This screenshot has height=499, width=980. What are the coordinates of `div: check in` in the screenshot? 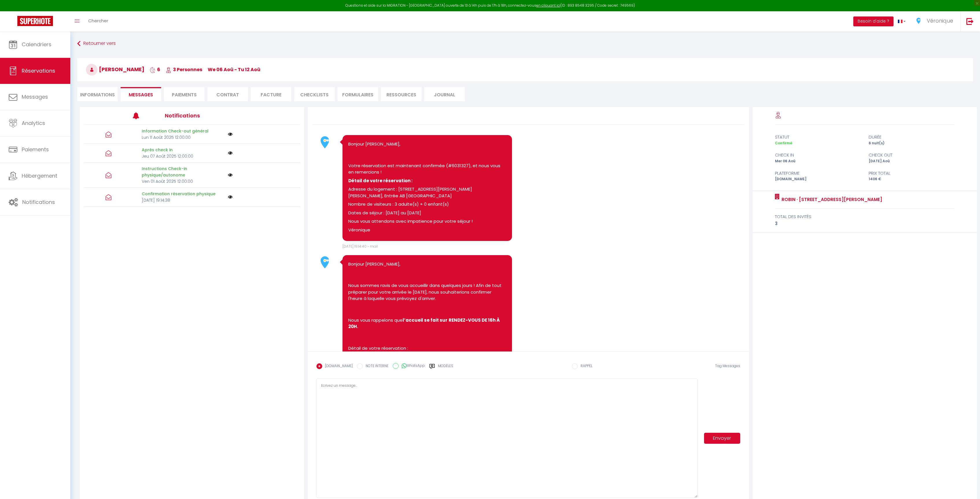 It's located at (818, 155).